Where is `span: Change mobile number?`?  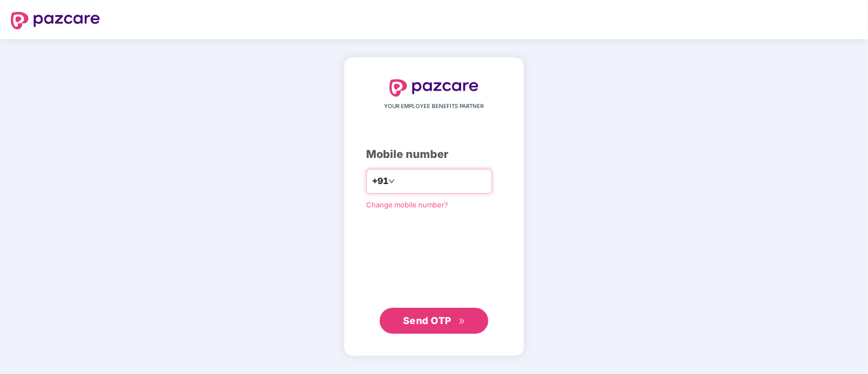 span: Change mobile number? is located at coordinates (407, 204).